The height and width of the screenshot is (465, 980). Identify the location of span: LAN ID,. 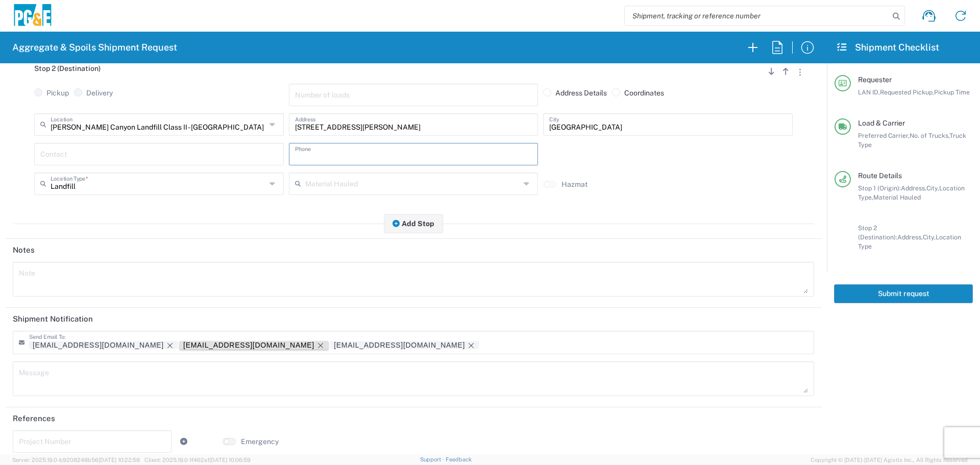
(869, 92).